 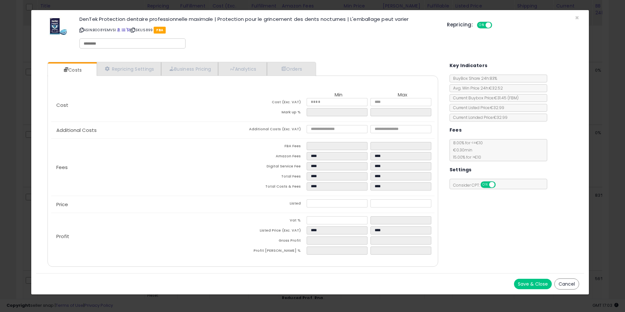 I want to click on td: Mark up %, so click(x=275, y=113).